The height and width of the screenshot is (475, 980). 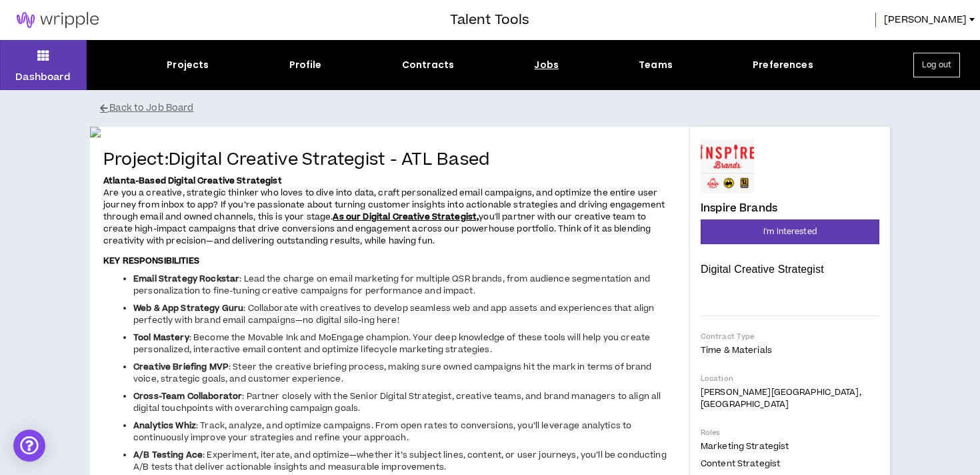 What do you see at coordinates (790, 351) in the screenshot?
I see `p: Time & Materials` at bounding box center [790, 351].